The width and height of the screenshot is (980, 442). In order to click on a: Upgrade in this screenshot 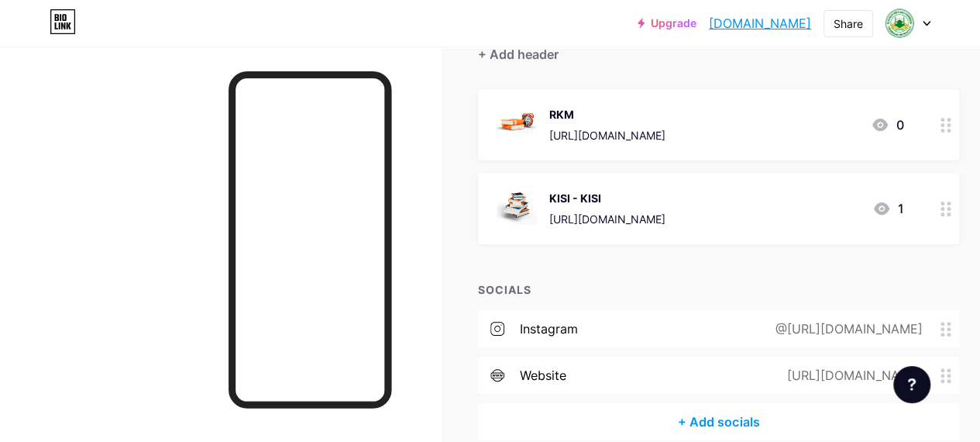, I will do `click(667, 23)`.